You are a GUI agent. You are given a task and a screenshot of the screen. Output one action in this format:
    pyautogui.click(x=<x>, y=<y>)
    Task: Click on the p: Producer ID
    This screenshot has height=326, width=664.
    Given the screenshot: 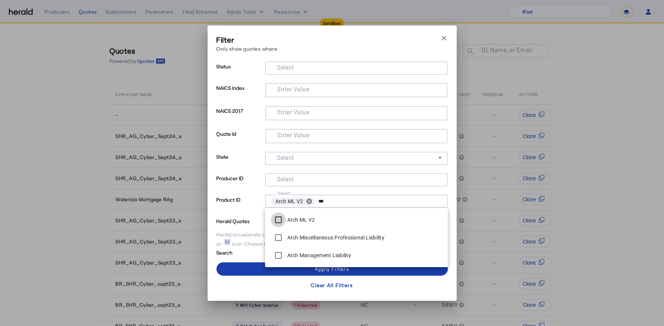 What is the action you would take?
    pyautogui.click(x=239, y=184)
    